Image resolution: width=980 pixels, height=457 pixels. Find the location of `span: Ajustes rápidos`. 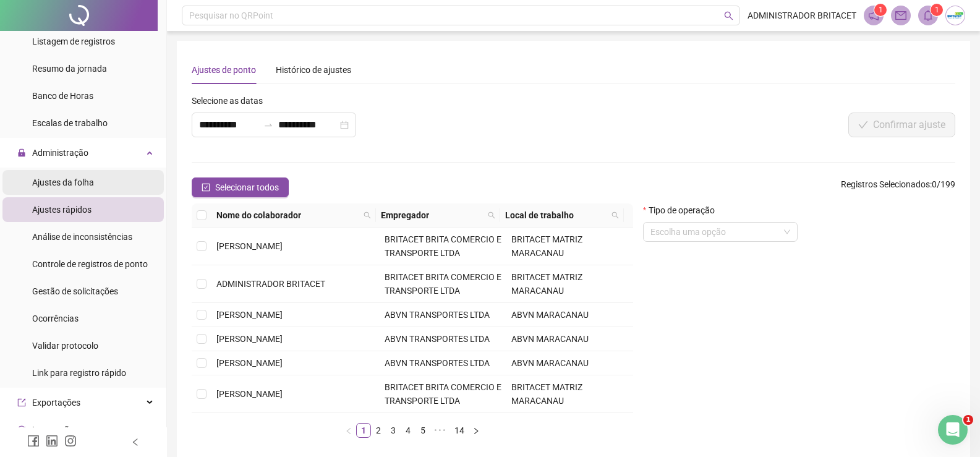

span: Ajustes rápidos is located at coordinates (62, 209).